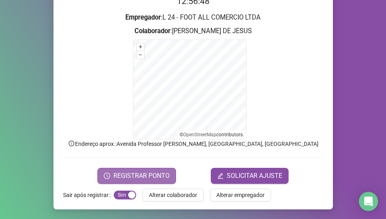 The width and height of the screenshot is (386, 219). I want to click on strong: Empregador, so click(143, 17).